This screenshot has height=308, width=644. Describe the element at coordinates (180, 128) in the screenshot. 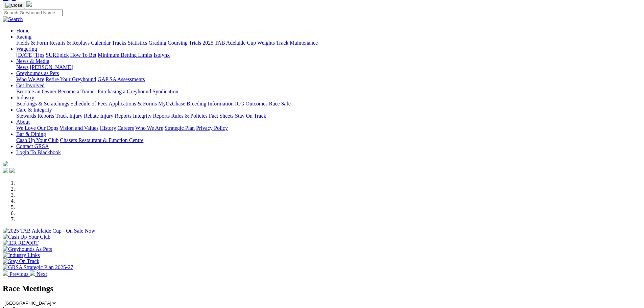

I see `a: Strategic Plan` at that location.